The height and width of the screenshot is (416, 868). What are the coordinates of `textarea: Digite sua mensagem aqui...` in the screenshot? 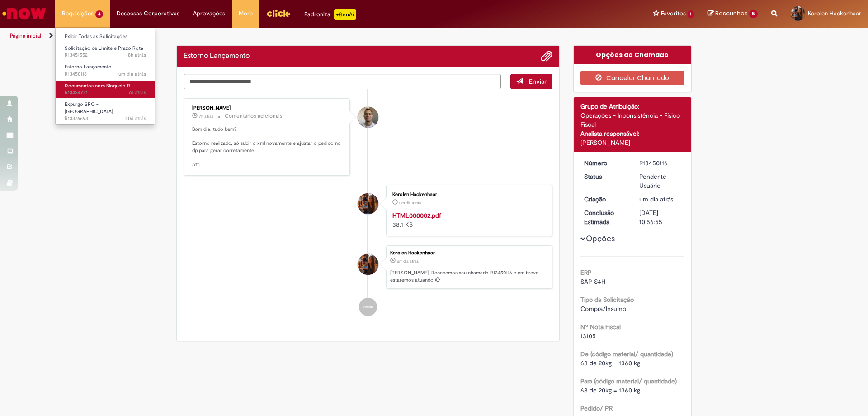 It's located at (342, 81).